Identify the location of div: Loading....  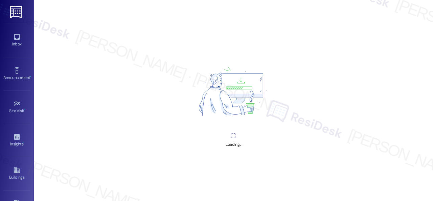
(233, 144).